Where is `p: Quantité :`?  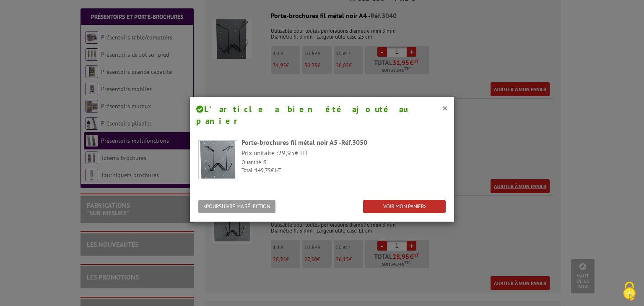 p: Quantité : is located at coordinates (343, 163).